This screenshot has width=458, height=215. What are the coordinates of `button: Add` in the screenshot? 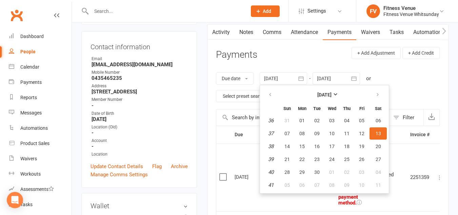 It's located at (265, 11).